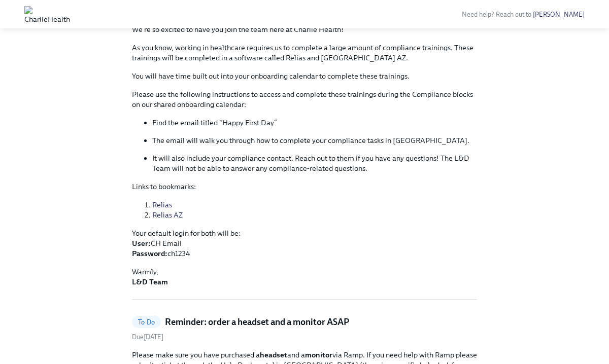 The width and height of the screenshot is (609, 364). I want to click on strong: monitor, so click(319, 355).